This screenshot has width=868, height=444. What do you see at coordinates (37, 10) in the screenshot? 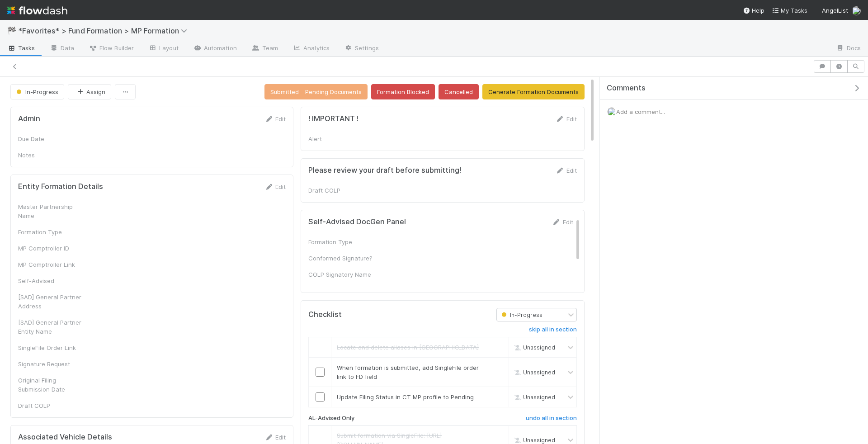
I see `img: logo-inverted-e16ddd16eac7371096b0.svg` at bounding box center [37, 10].